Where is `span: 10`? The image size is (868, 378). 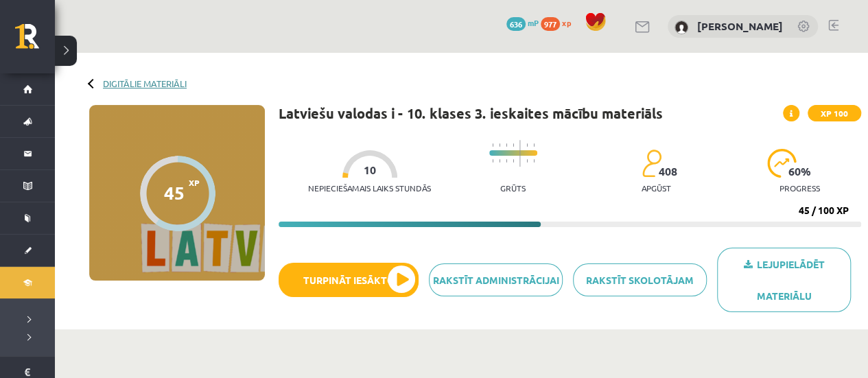 span: 10 is located at coordinates (370, 170).